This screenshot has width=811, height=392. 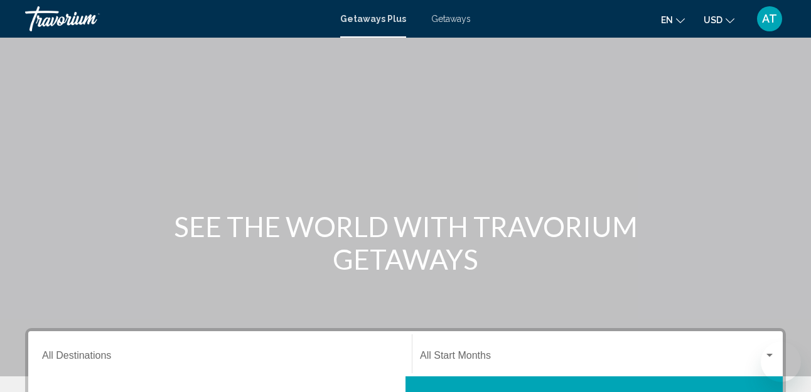 I want to click on button: Change language, so click(x=673, y=19).